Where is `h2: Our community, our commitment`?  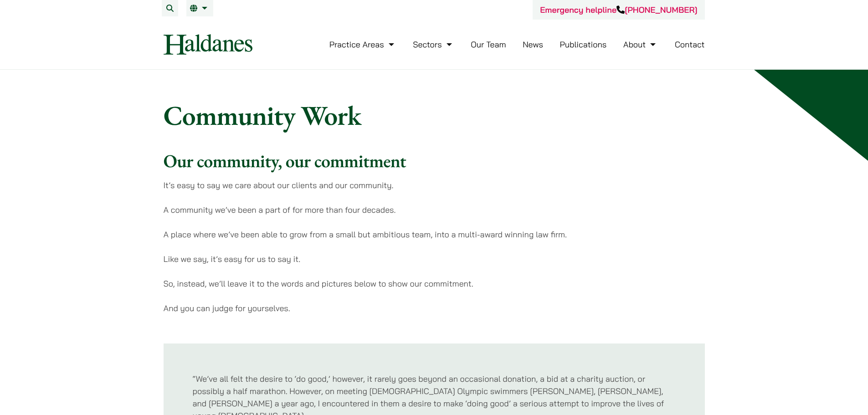 h2: Our community, our commitment is located at coordinates (434, 161).